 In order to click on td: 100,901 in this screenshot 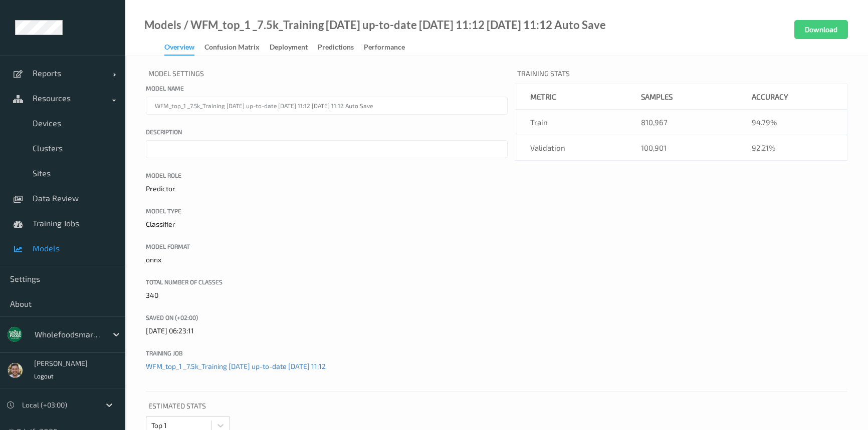, I will do `click(681, 148)`.